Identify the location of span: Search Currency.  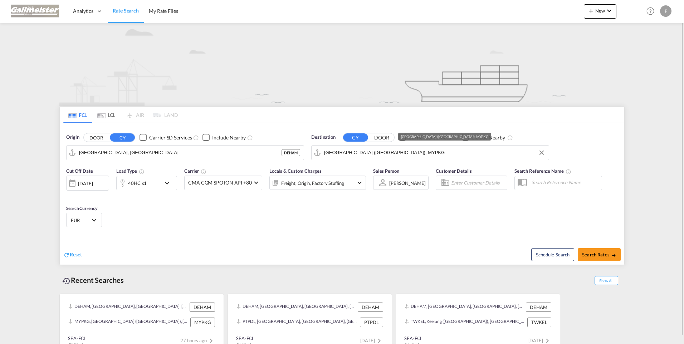
(82, 208).